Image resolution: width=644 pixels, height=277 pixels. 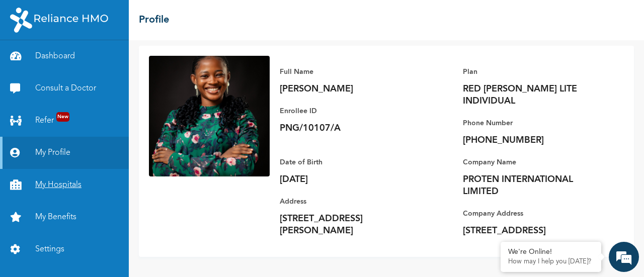 I want to click on span: New, so click(x=63, y=117).